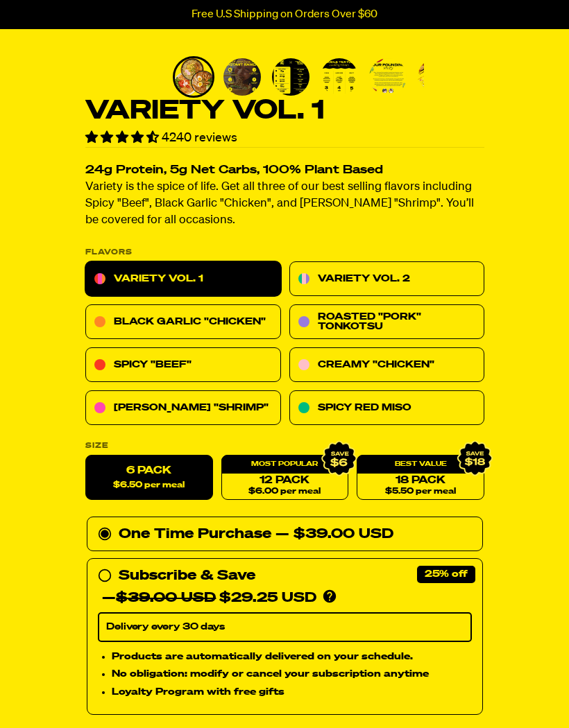 Image resolution: width=569 pixels, height=728 pixels. Describe the element at coordinates (149, 477) in the screenshot. I see `label: 6 Pack` at that location.